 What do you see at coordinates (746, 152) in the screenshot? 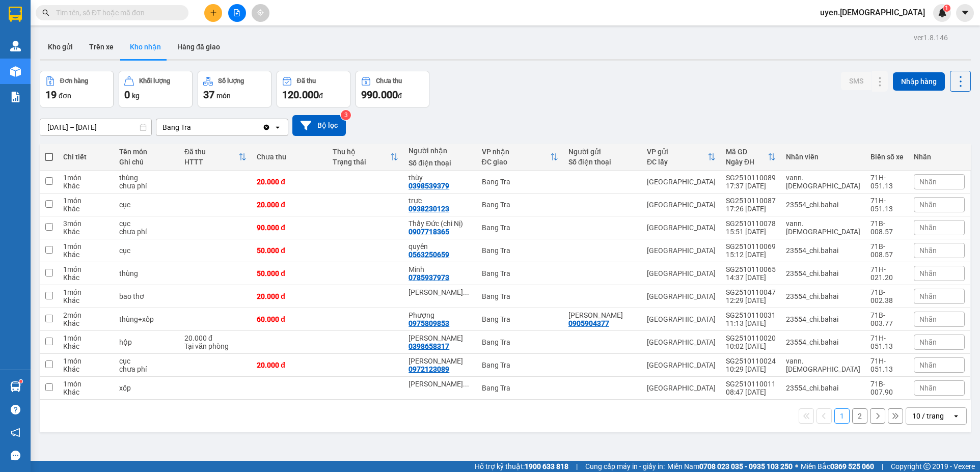
I see `div: Mã GD` at bounding box center [746, 152].